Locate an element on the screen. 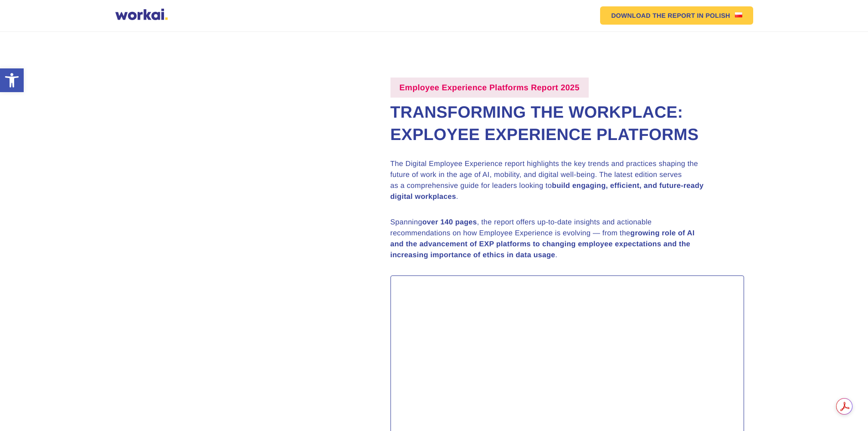  img: Polish flag is located at coordinates (738, 15).